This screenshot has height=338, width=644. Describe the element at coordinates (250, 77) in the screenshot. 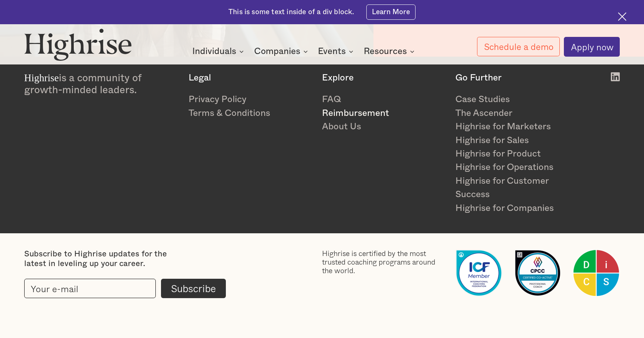

I see `div: Legal` at that location.